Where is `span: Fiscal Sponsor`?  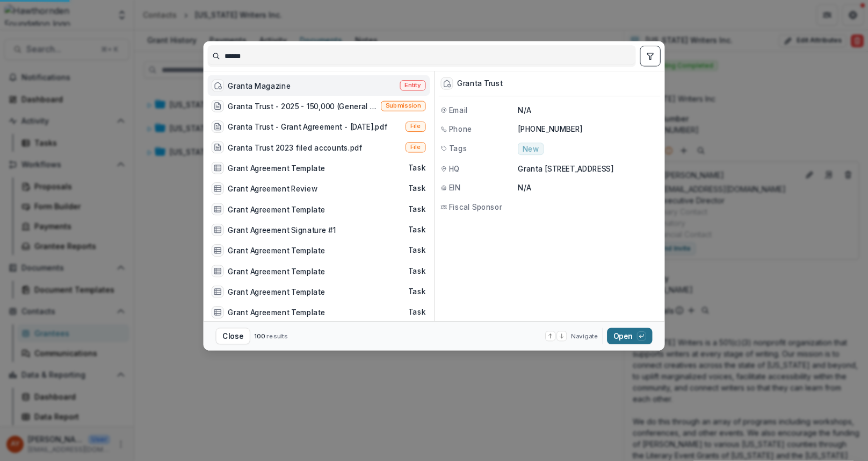 span: Fiscal Sponsor is located at coordinates (476, 207).